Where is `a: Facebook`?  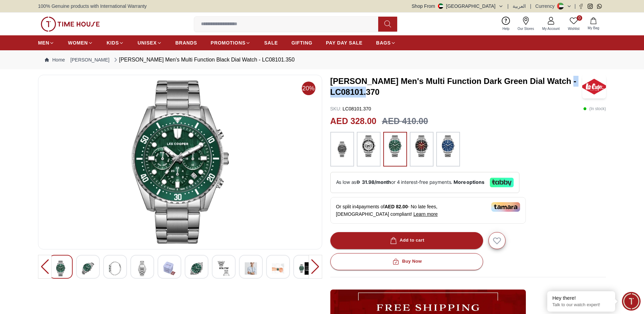 a: Facebook is located at coordinates (581, 6).